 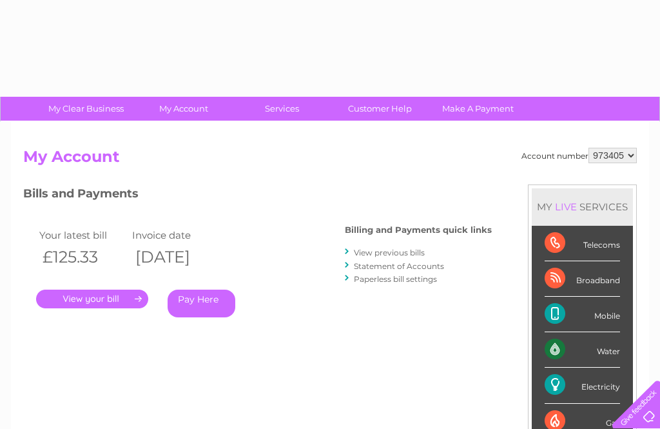 What do you see at coordinates (399, 266) in the screenshot?
I see `a: Statement of Accounts` at bounding box center [399, 266].